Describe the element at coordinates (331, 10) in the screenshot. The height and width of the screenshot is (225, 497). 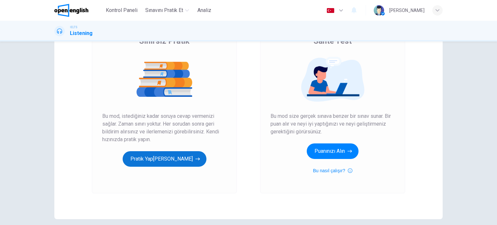
I see `img: tr` at that location.